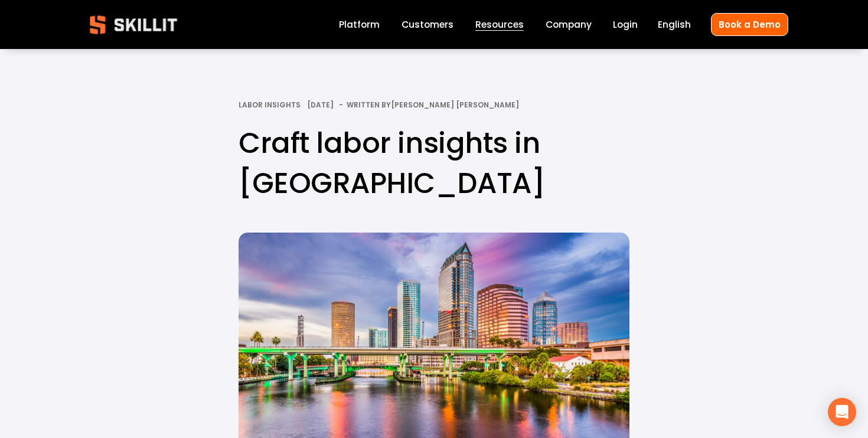  What do you see at coordinates (500, 24) in the screenshot?
I see `a: folder dropdown` at bounding box center [500, 24].